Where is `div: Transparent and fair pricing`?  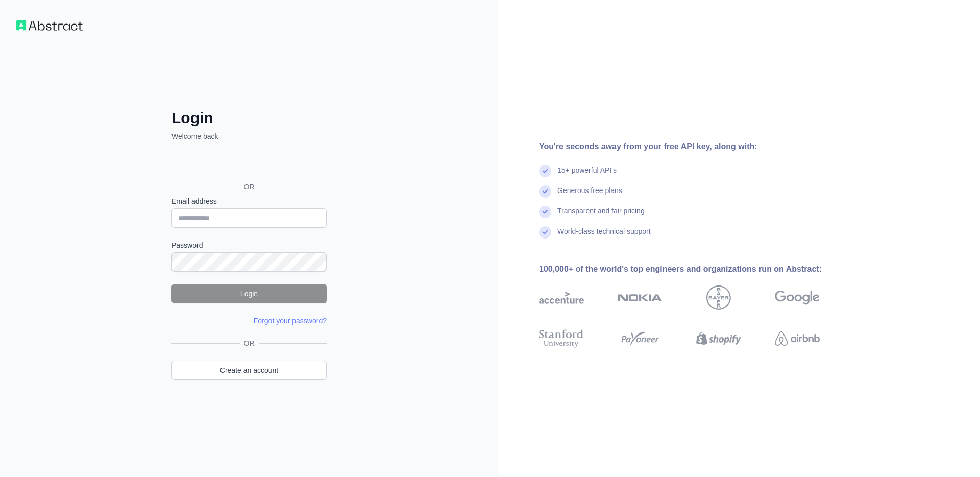
div: Transparent and fair pricing is located at coordinates (601, 216).